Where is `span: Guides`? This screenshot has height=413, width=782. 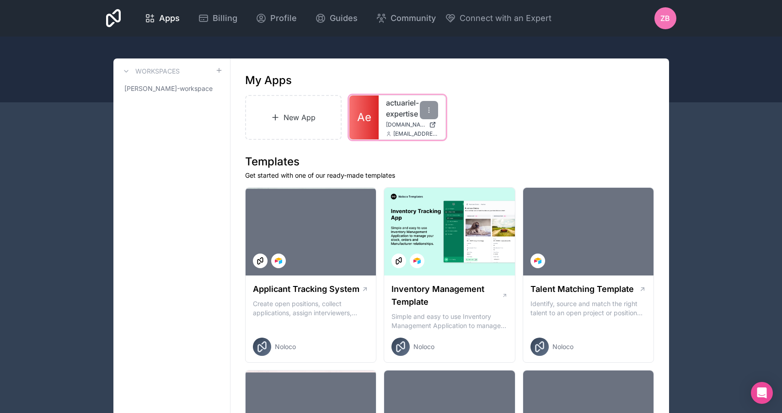 span: Guides is located at coordinates (343, 18).